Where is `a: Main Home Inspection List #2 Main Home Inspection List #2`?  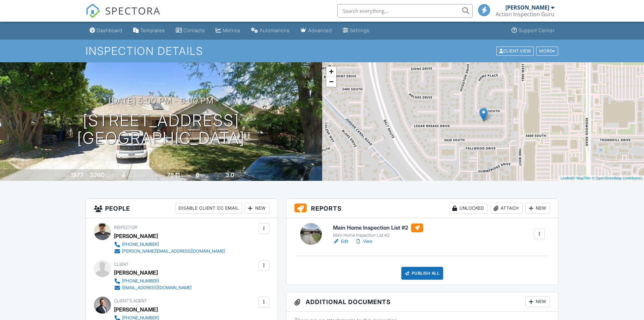
a: Main Home Inspection List #2 Main Home Inspection List #2 is located at coordinates (378, 231).